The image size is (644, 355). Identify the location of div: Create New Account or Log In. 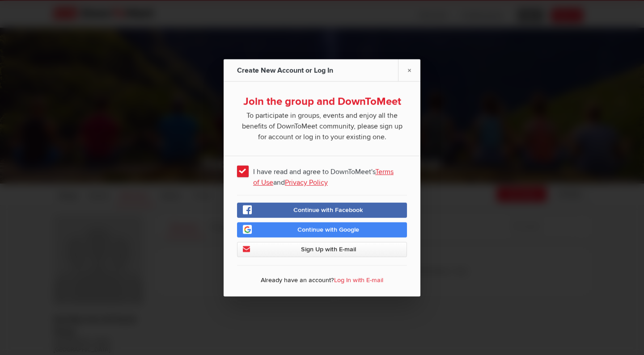
(286, 70).